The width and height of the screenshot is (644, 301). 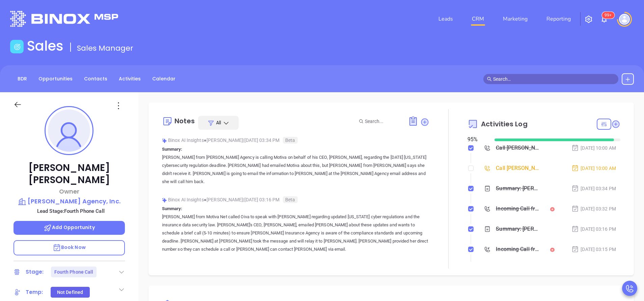 I want to click on div: Stage:, so click(x=35, y=272).